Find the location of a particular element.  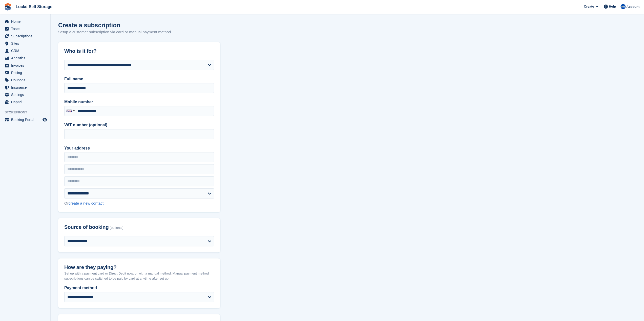

label: Full name is located at coordinates (139, 79).